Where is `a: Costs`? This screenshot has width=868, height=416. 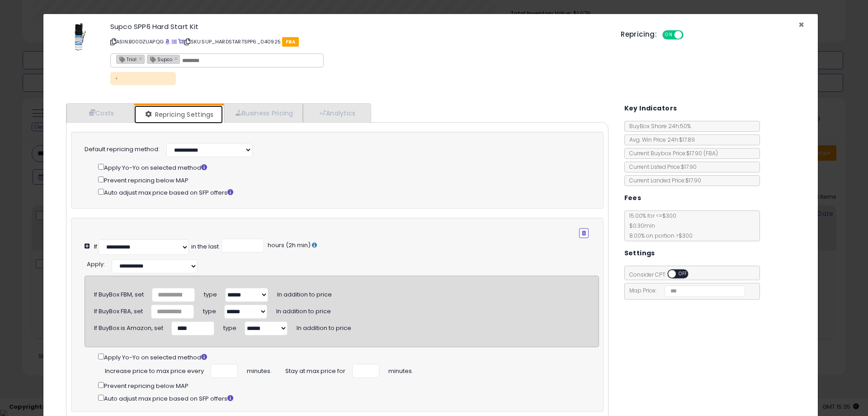
a: Costs is located at coordinates (100, 113).